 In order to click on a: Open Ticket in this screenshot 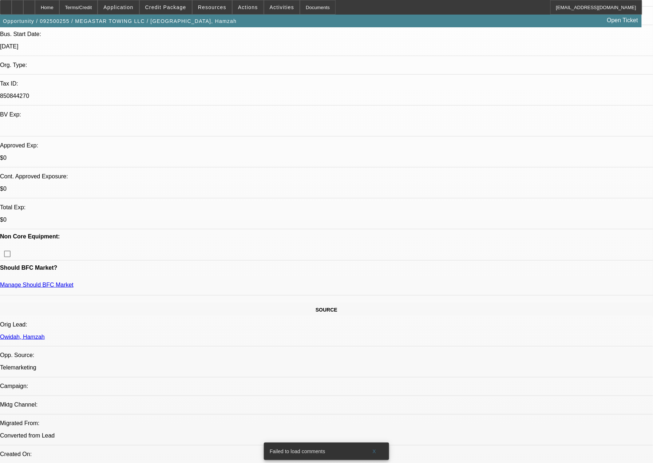, I will do `click(622, 20)`.